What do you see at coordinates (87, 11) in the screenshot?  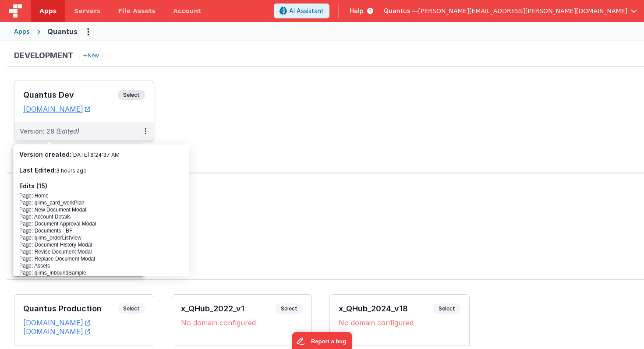 I see `span: Servers` at bounding box center [87, 11].